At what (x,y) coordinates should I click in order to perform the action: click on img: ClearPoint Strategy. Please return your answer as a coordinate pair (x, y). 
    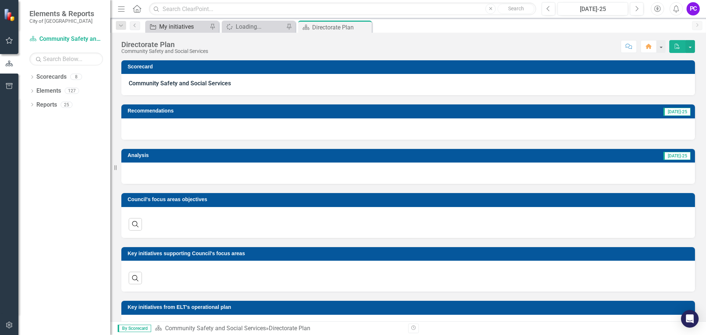
    Looking at the image, I should click on (10, 15).